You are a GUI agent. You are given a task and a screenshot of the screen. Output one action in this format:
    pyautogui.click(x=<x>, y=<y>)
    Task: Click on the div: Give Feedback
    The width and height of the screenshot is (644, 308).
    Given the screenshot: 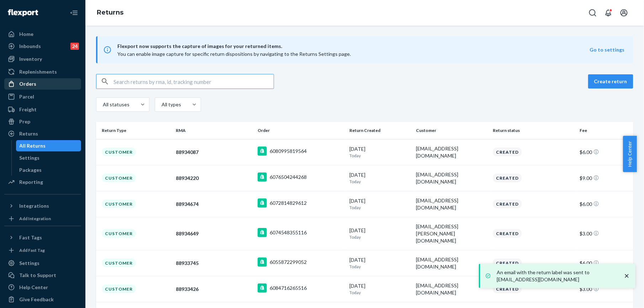 What is the action you would take?
    pyautogui.click(x=37, y=300)
    